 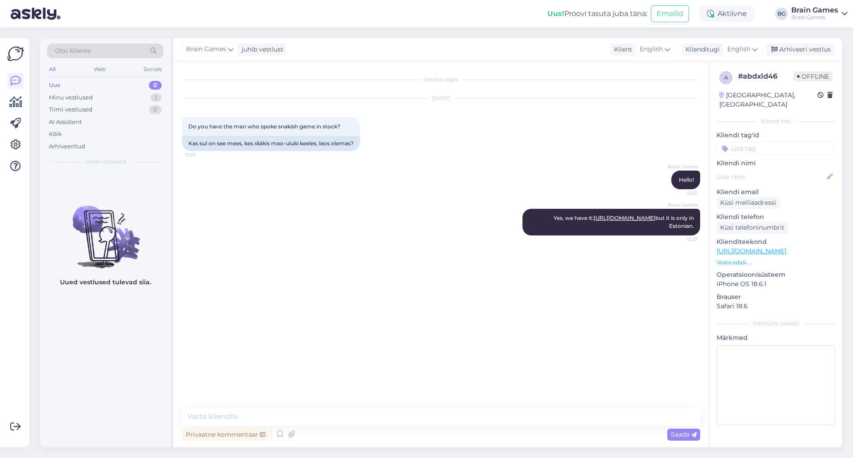 What do you see at coordinates (776, 163) in the screenshot?
I see `p: Kliendi nimi` at bounding box center [776, 163].